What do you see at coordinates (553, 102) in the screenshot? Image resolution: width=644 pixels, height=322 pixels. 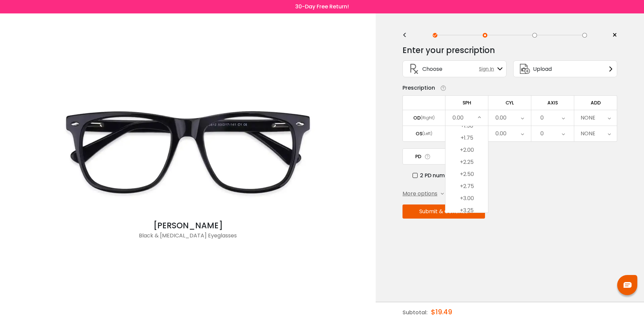 I see `td: AXIS` at bounding box center [553, 102].